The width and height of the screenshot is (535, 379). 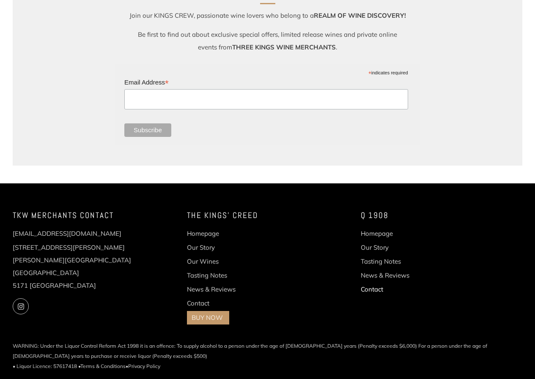 I want to click on div: indicates required, so click(x=266, y=72).